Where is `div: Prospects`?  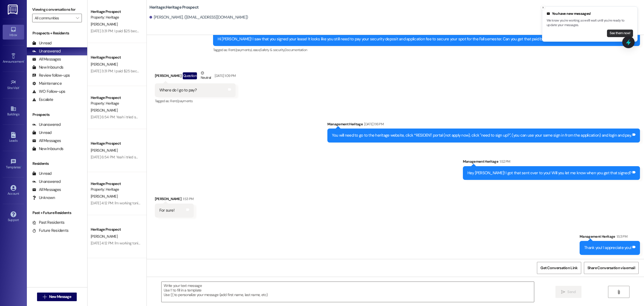
div: Prospects is located at coordinates (57, 114).